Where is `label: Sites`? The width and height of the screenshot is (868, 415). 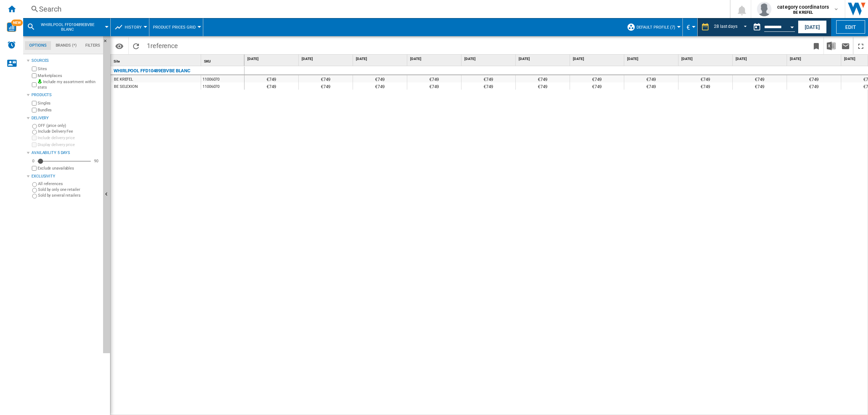 label: Sites is located at coordinates (69, 69).